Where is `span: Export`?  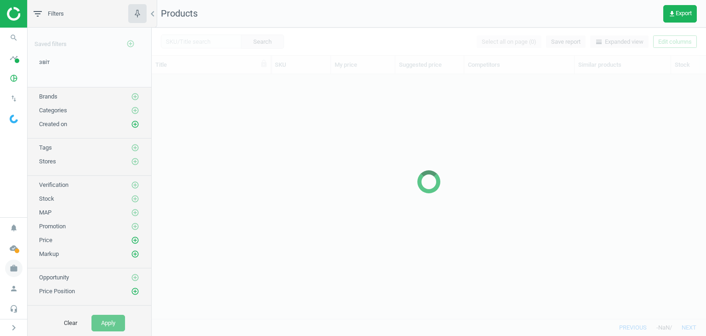 span: Export is located at coordinates (680, 14).